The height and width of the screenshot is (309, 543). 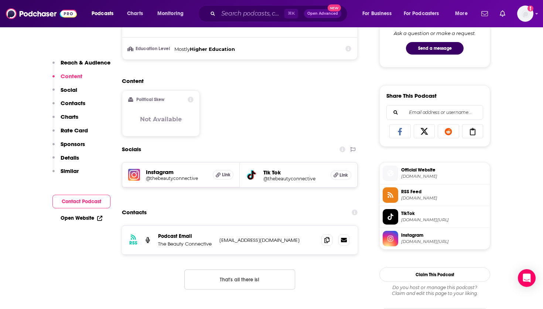 What do you see at coordinates (448, 131) in the screenshot?
I see `a: Share on Reddit` at bounding box center [448, 131].